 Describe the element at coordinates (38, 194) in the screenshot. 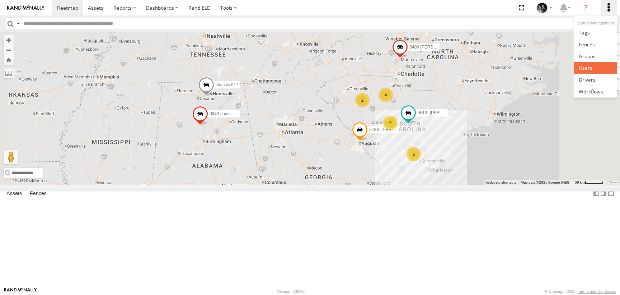

I see `label: Fences` at that location.